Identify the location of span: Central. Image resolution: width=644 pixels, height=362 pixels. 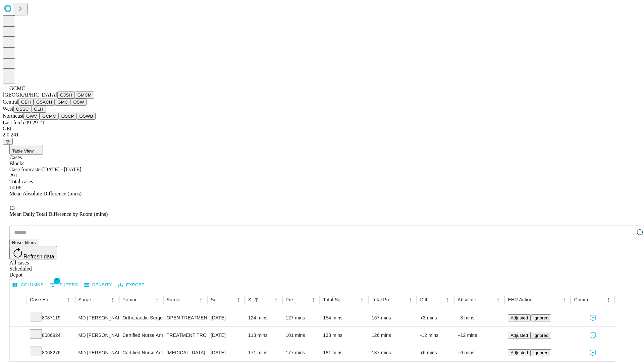
(10, 102).